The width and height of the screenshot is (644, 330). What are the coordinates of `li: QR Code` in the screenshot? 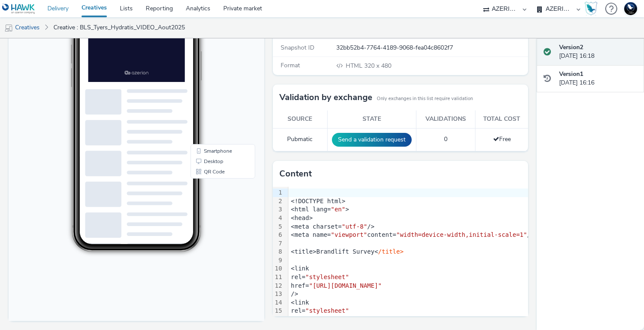 It's located at (215, 204).